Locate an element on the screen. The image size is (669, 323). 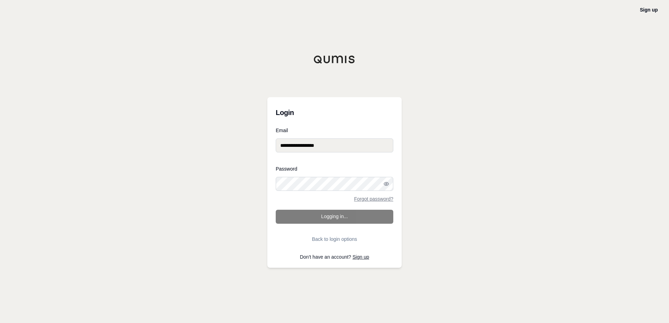
p: Don't have an account? is located at coordinates (335, 257).